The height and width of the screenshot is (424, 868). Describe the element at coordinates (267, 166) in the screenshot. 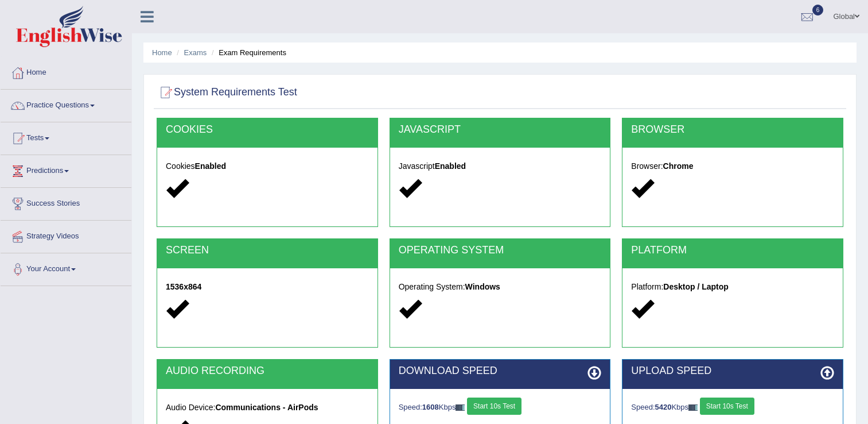

I see `h5: Cookies` at that location.